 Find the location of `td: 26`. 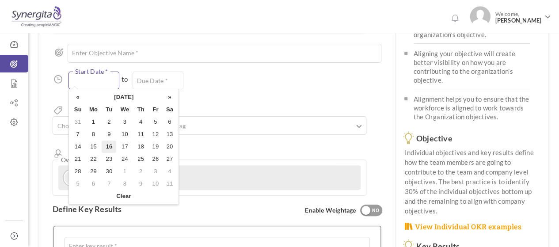

td: 26 is located at coordinates (155, 159).